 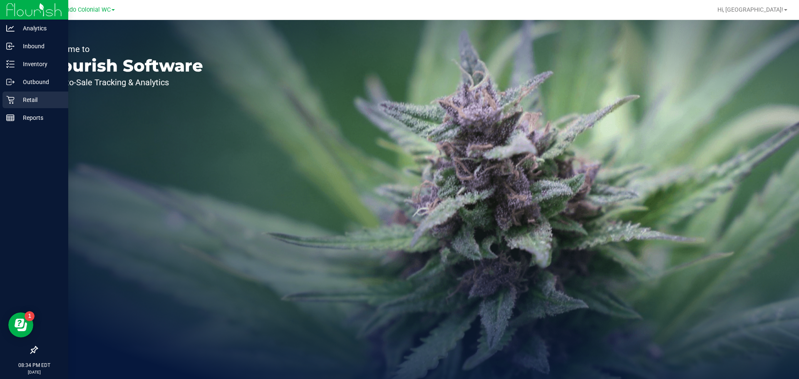 What do you see at coordinates (40, 64) in the screenshot?
I see `p: Inventory` at bounding box center [40, 64].